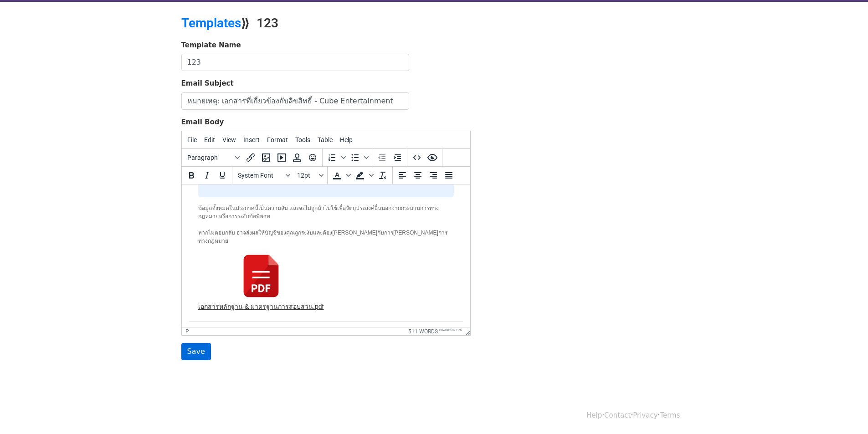  What do you see at coordinates (340, 175) in the screenshot?
I see `div: Text color` at bounding box center [340, 175].